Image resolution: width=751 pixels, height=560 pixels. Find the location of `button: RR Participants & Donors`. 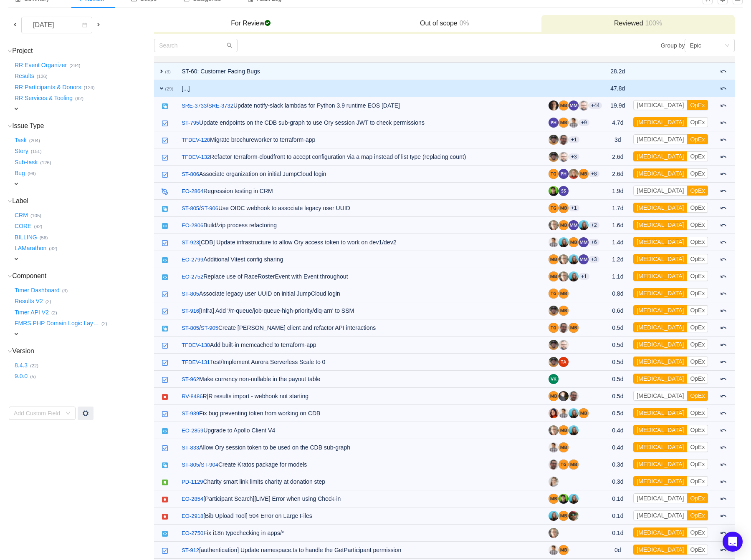

button: RR Participants & Donors is located at coordinates (48, 87).